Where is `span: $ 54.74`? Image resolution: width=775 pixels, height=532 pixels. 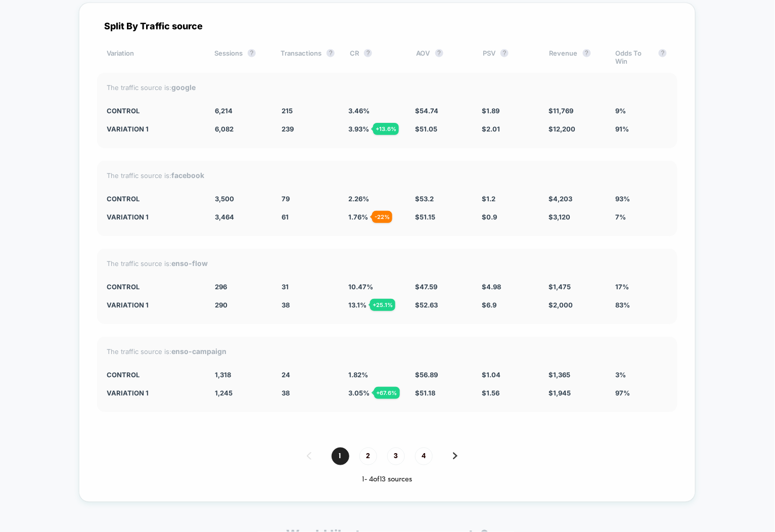
span: $ 54.74 is located at coordinates (427, 111).